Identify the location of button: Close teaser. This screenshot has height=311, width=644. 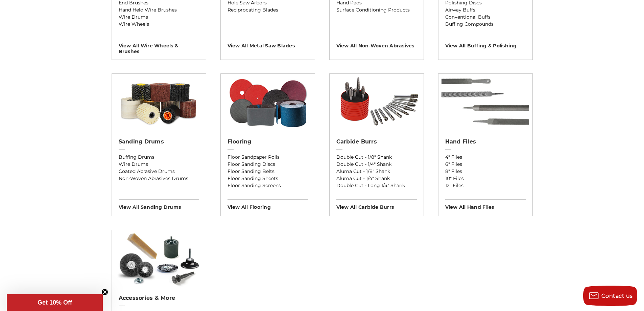
(105, 292).